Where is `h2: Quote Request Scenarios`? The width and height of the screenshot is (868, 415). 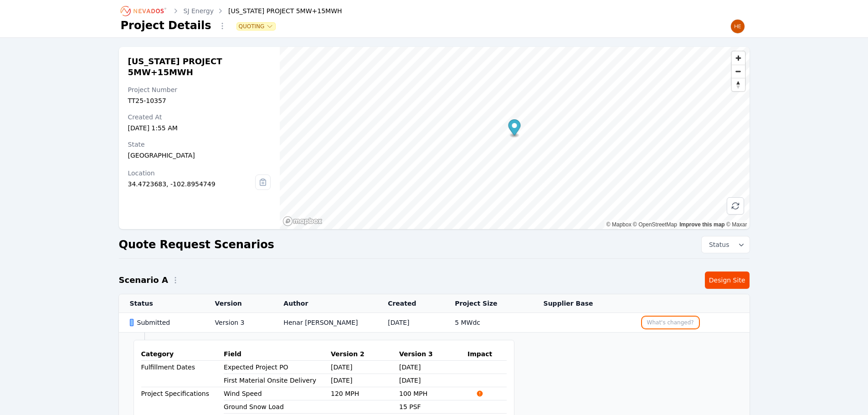 h2: Quote Request Scenarios is located at coordinates (196, 245).